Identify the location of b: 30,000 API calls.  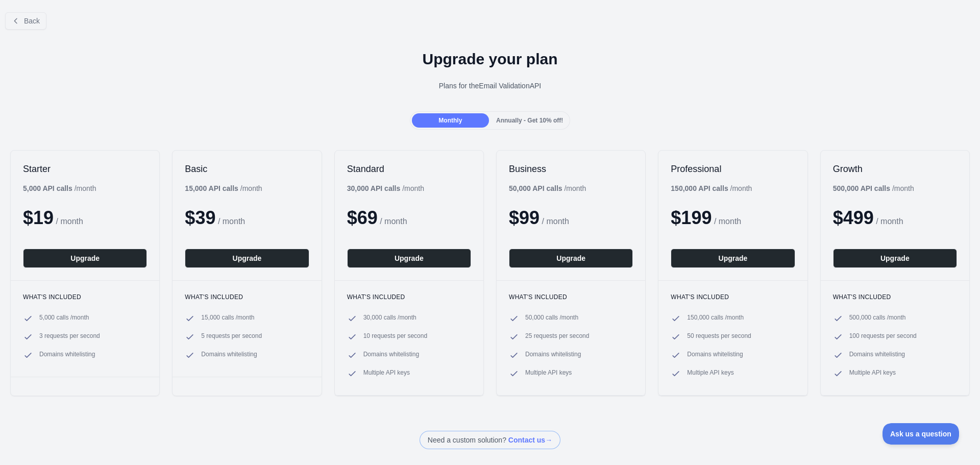
(374, 189).